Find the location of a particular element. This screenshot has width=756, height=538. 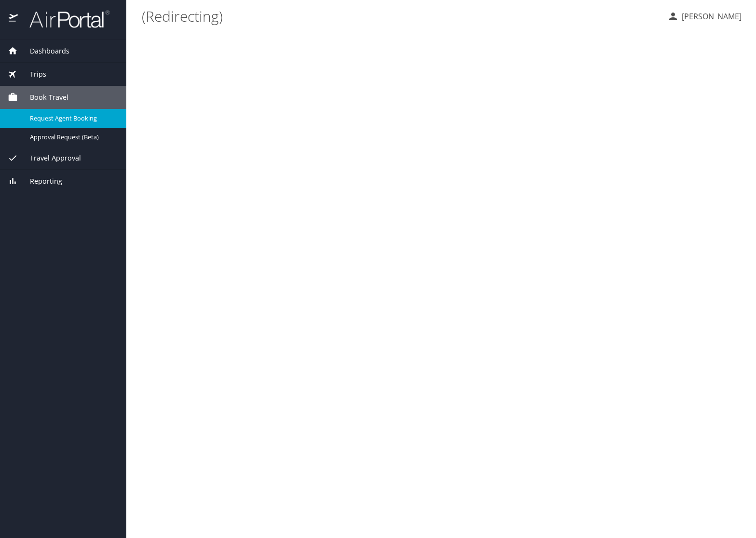

img: icon-airportal.png is located at coordinates (13, 19).